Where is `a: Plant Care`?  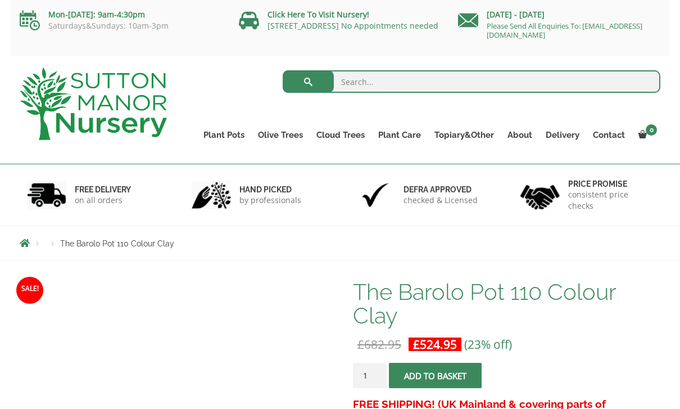
a: Plant Care is located at coordinates (400, 135).